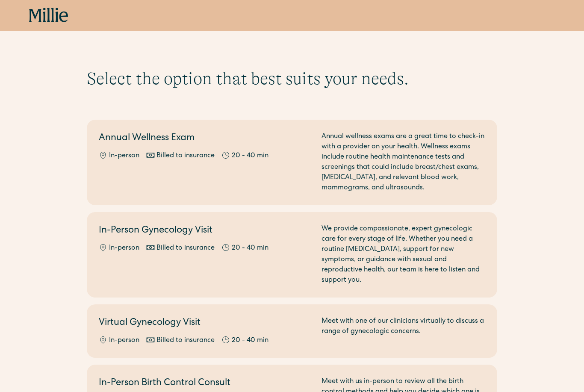 This screenshot has width=584, height=392. What do you see at coordinates (292, 79) in the screenshot?
I see `h1: Select the option that best suits your needs.` at bounding box center [292, 79].